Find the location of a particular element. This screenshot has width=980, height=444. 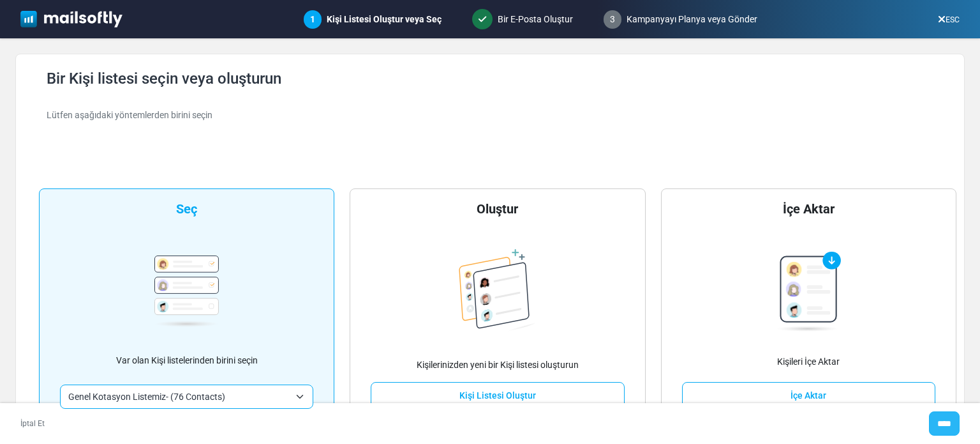

div: Lütfen aşağıdaki yöntemlerden birini seçin is located at coordinates (497, 115).